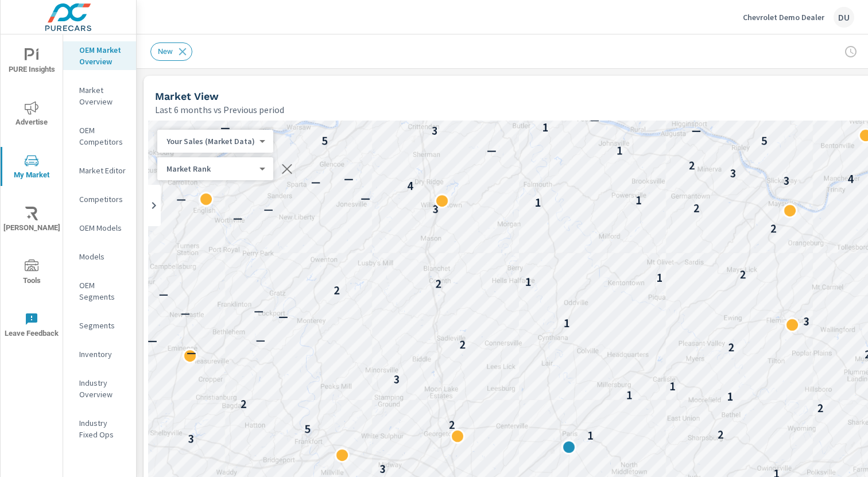 The width and height of the screenshot is (868, 477). I want to click on p: OEM Segments, so click(102, 291).